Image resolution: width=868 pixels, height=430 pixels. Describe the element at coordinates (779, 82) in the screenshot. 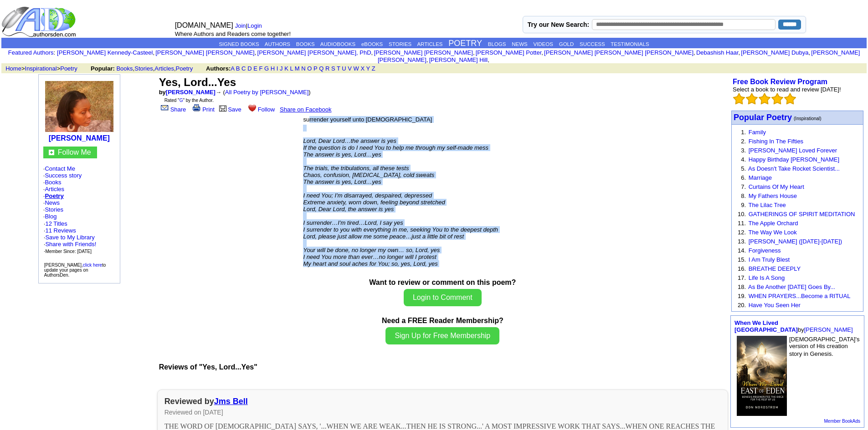

I see `a: Free Book Review Program` at that location.